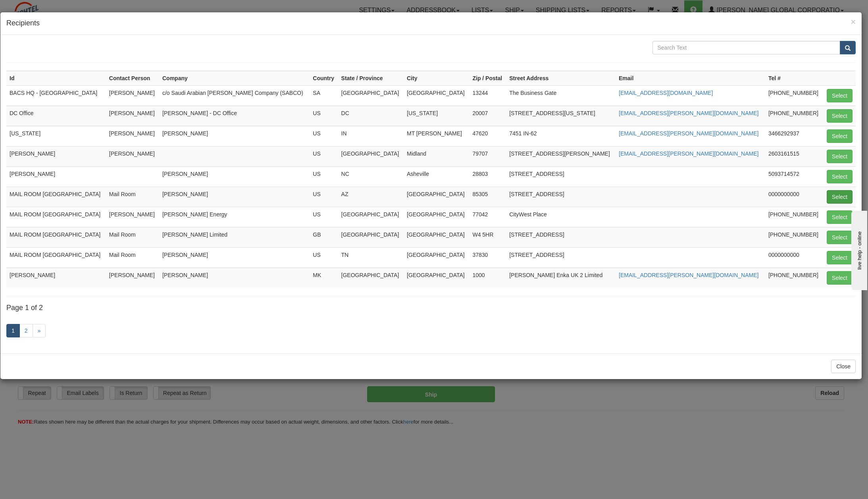 The height and width of the screenshot is (499, 868). What do you see at coordinates (26, 331) in the screenshot?
I see `a: 2` at bounding box center [26, 331].